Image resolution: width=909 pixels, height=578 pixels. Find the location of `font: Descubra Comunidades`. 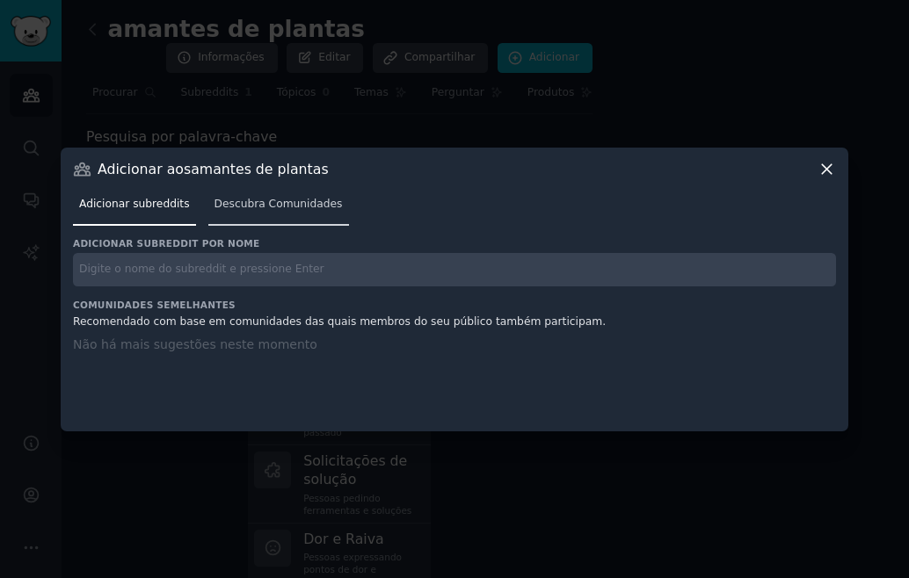

font: Descubra Comunidades is located at coordinates (279, 204).